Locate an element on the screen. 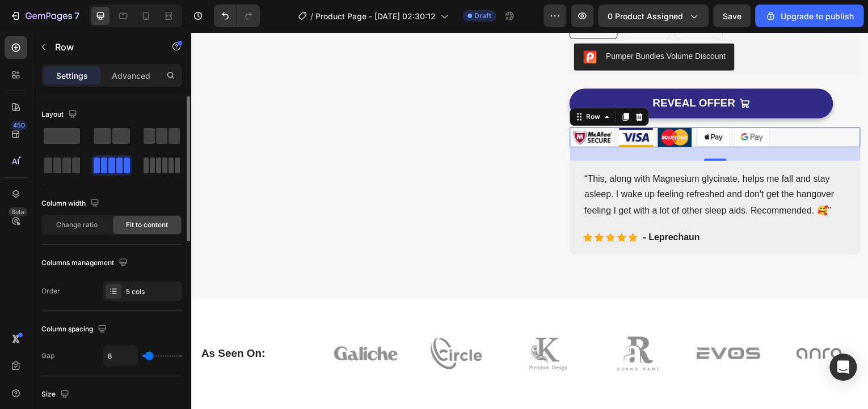 The image size is (868, 409). div: 450 is located at coordinates (19, 125).